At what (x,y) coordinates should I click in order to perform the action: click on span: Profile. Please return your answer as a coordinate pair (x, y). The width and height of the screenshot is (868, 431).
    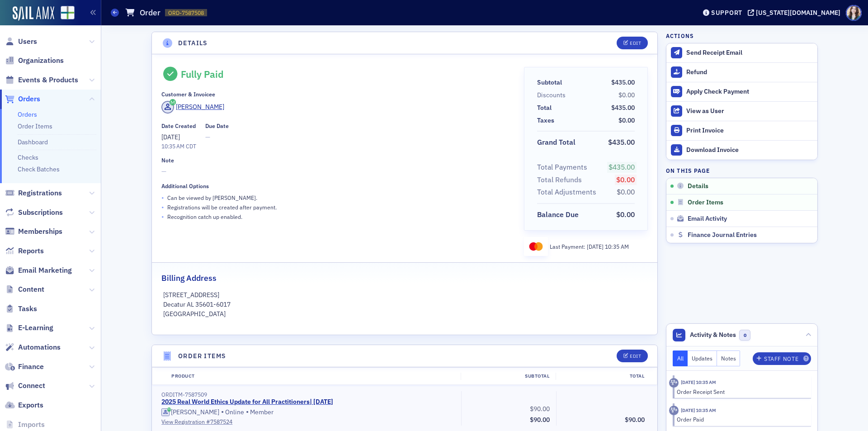
    Looking at the image, I should click on (853, 12).